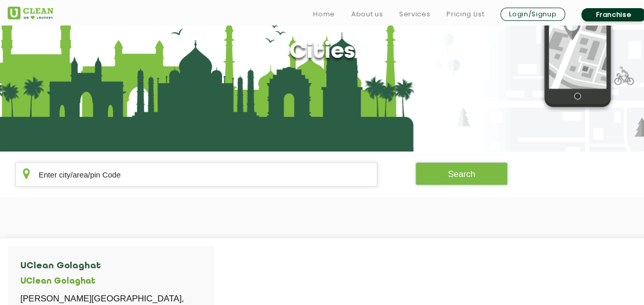  I want to click on a: Pricing List, so click(465, 14).